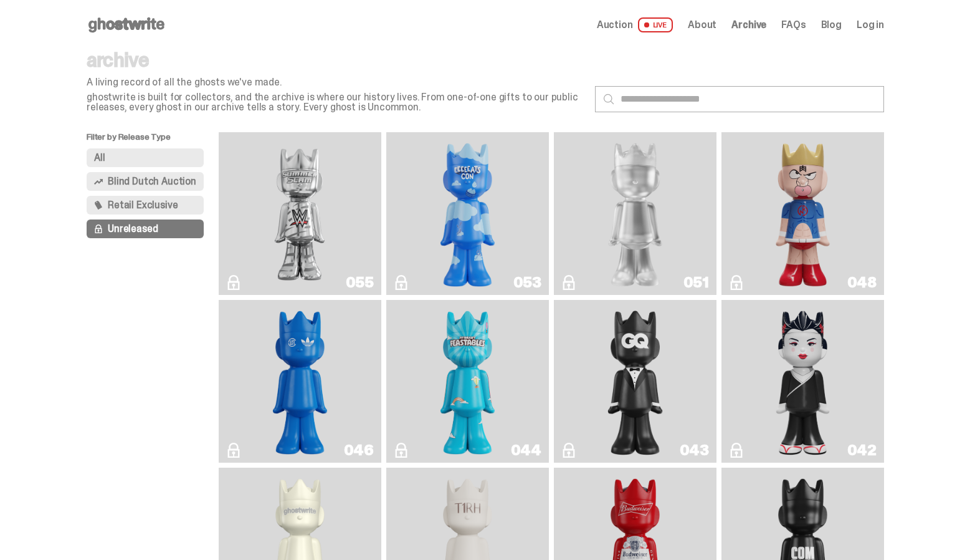 This screenshot has width=980, height=560. Describe the element at coordinates (862, 450) in the screenshot. I see `div: 042` at that location.